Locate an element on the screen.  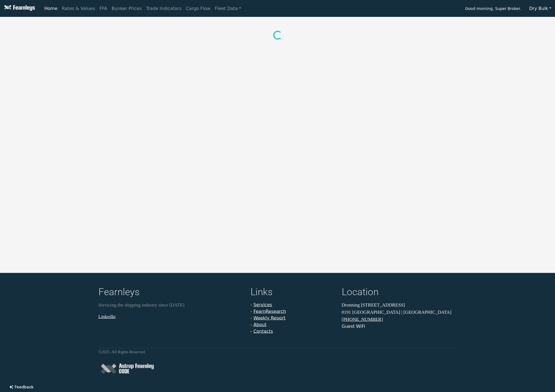
a: FFA is located at coordinates (104, 8).